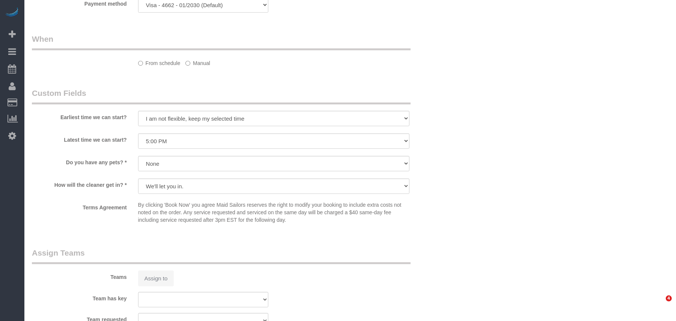 Image resolution: width=676 pixels, height=321 pixels. Describe the element at coordinates (12, 13) in the screenshot. I see `a: Automaid Logo` at that location.